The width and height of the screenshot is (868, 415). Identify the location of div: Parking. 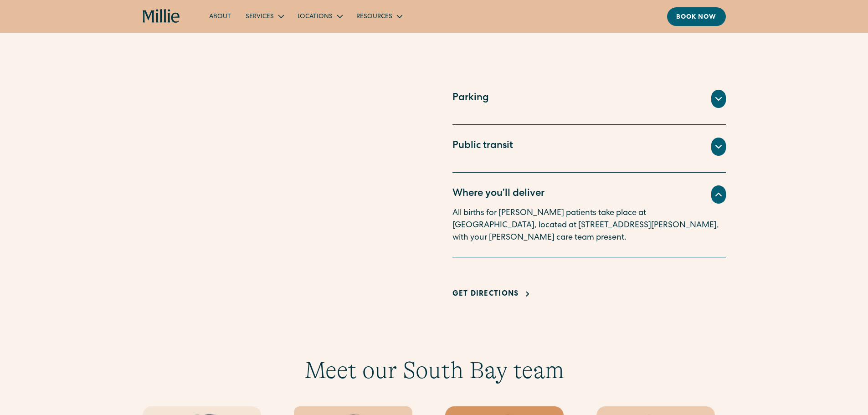
(471, 99).